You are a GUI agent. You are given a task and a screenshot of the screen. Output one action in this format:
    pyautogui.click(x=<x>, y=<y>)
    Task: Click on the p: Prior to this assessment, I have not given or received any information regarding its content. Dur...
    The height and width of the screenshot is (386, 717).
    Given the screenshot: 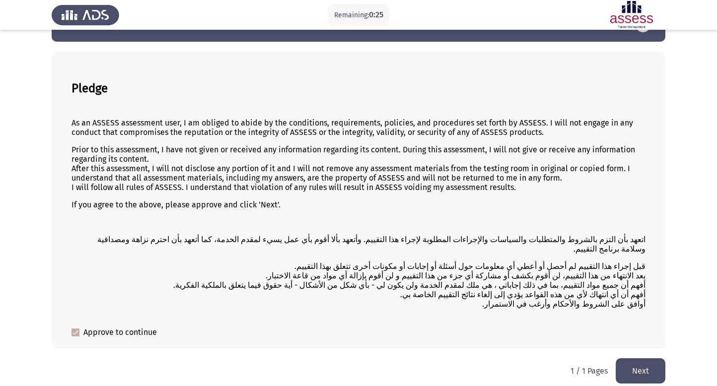 What is the action you would take?
    pyautogui.click(x=358, y=168)
    